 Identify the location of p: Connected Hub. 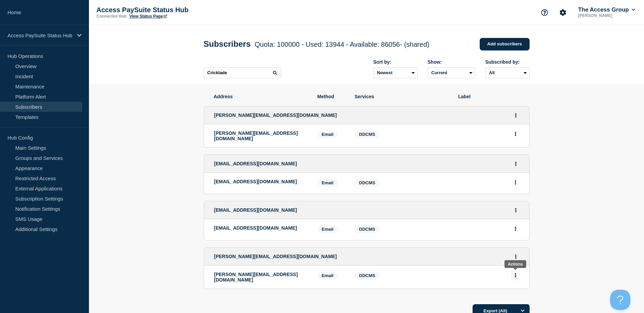
(111, 16).